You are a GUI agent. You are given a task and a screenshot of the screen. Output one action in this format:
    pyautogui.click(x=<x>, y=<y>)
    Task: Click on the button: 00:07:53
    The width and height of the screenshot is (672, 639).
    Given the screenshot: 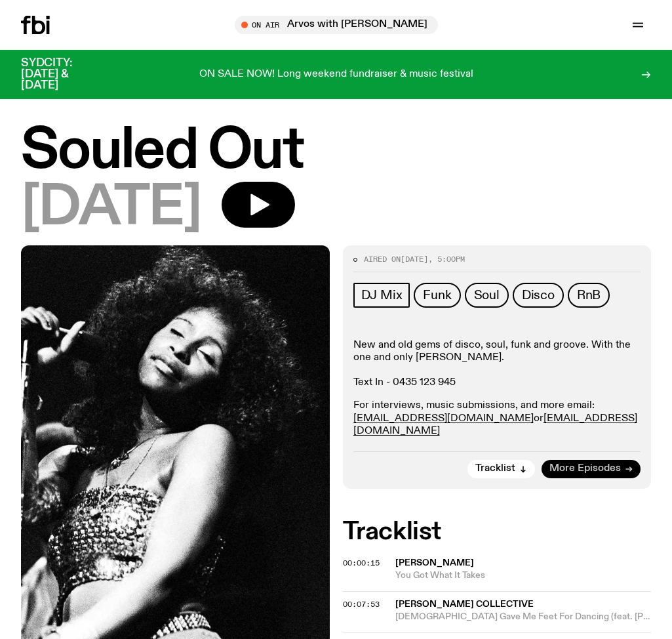 What is the action you would take?
    pyautogui.click(x=361, y=604)
    